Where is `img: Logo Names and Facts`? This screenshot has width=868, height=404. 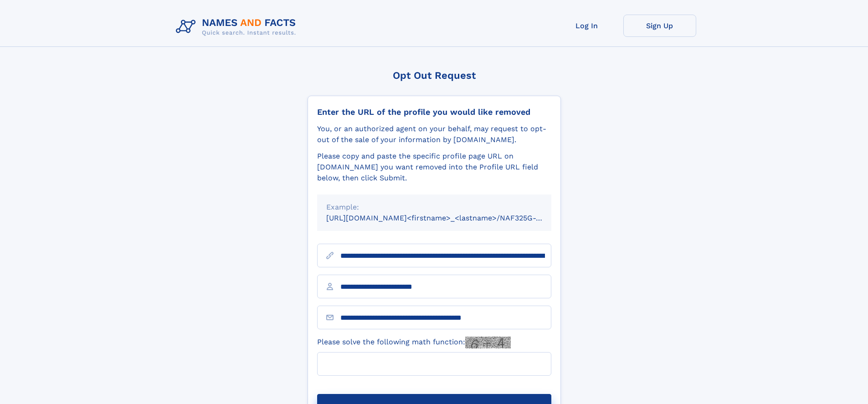 img: Logo Names and Facts is located at coordinates (238, 27).